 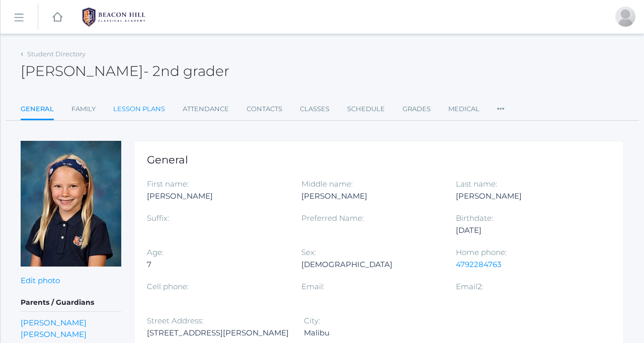 I want to click on a: Medical, so click(x=464, y=109).